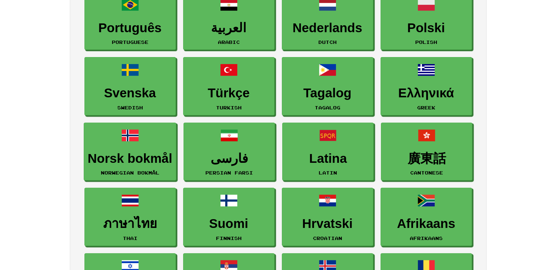  I want to click on small: Finnish, so click(229, 238).